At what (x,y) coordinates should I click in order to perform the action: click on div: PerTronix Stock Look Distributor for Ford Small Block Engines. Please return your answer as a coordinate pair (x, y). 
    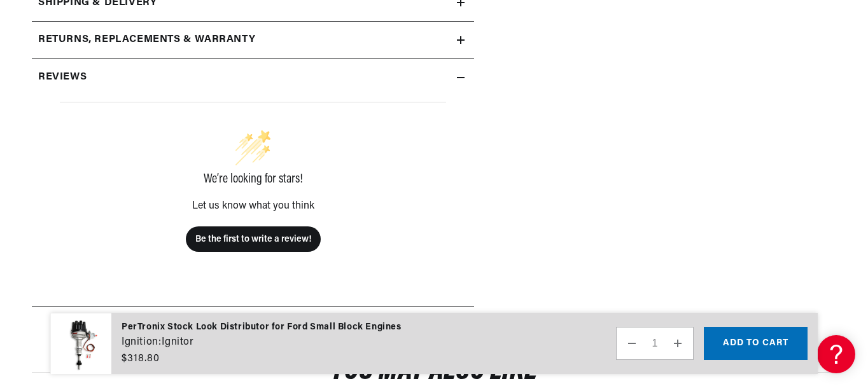
    Looking at the image, I should click on (262, 327).